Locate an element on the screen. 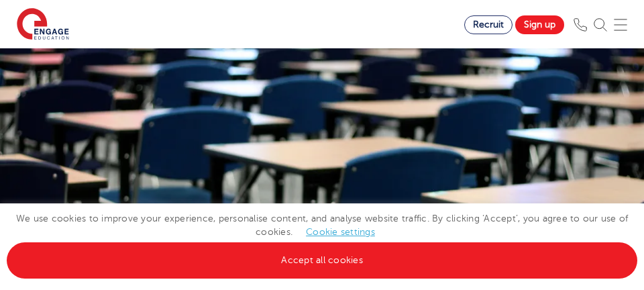 The image size is (644, 290). a: Sign up is located at coordinates (539, 25).